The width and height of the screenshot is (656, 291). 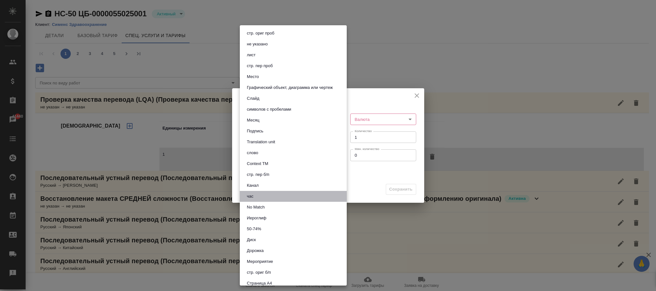 I want to click on button: Иероглиф, so click(x=256, y=218).